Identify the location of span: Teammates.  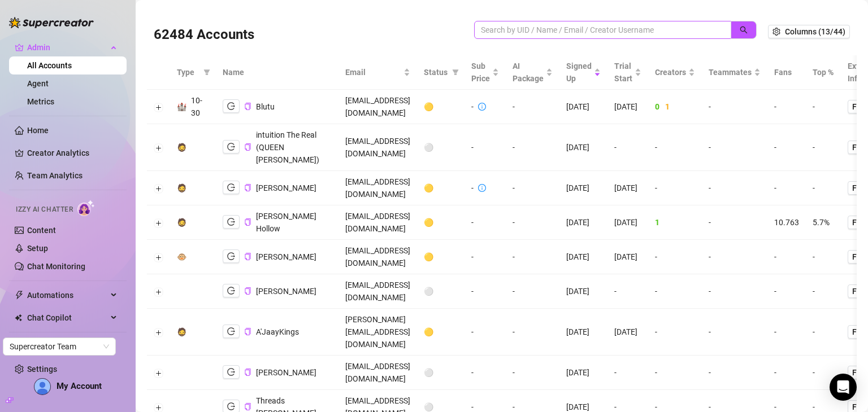
(730, 73).